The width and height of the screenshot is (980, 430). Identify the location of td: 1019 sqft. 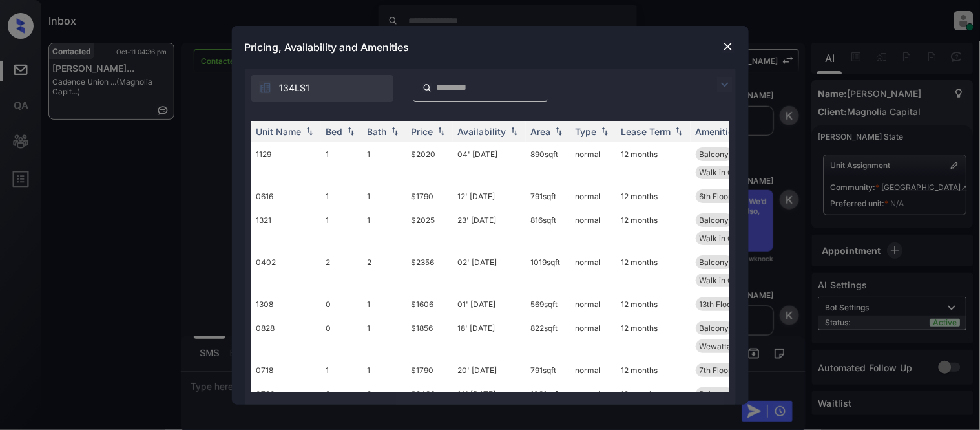
(548, 271).